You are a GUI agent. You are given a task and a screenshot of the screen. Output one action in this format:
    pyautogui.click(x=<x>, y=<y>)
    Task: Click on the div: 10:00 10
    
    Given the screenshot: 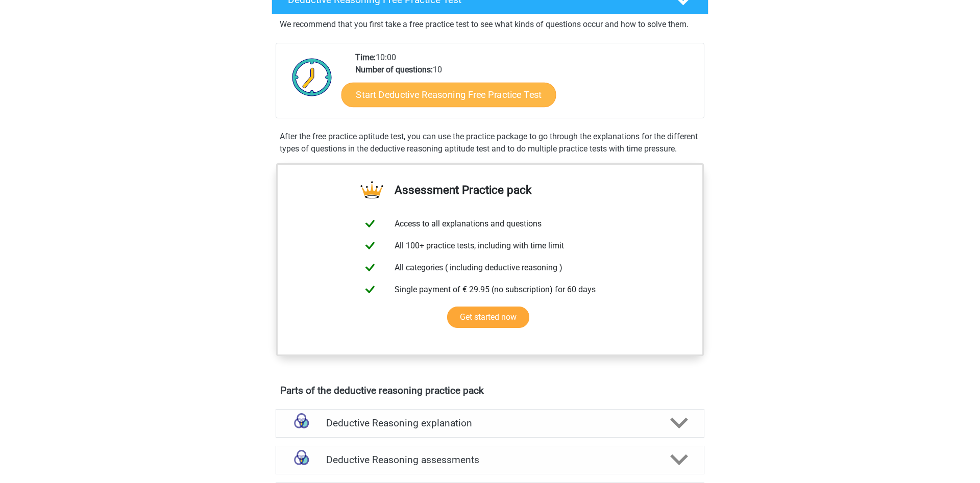 What is the action you would take?
    pyautogui.click(x=525, y=85)
    